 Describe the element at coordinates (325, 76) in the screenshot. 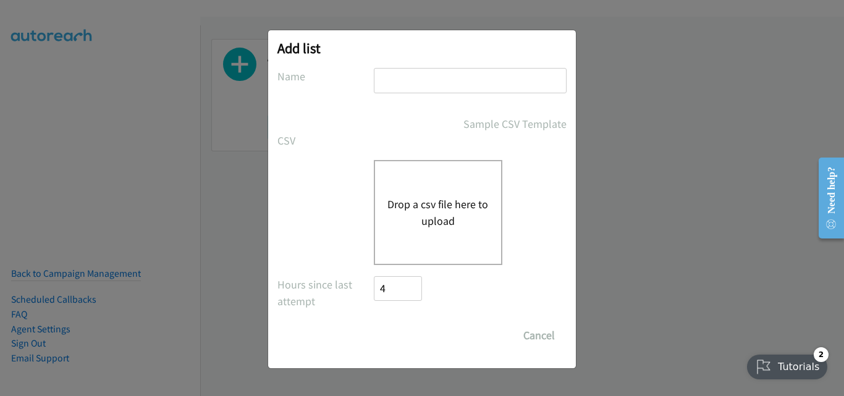

I see `label: Name` at that location.